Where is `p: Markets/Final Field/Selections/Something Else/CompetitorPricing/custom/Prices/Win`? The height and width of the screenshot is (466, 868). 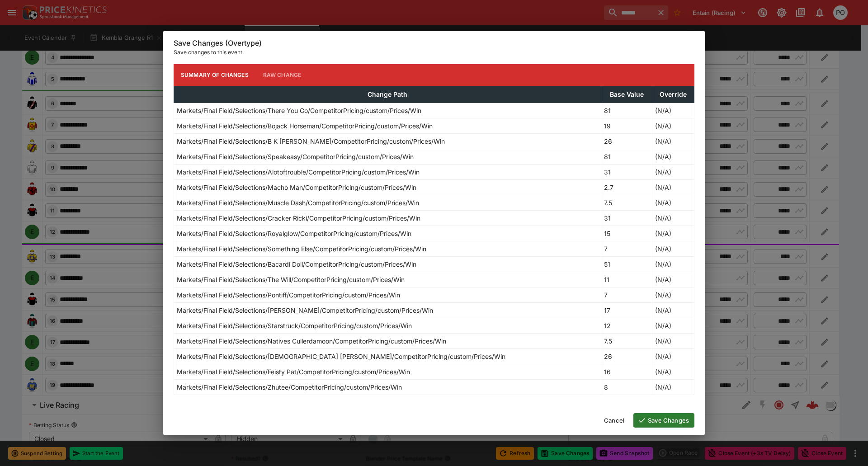
p: Markets/Final Field/Selections/Something Else/CompetitorPricing/custom/Prices/Win is located at coordinates (302, 249).